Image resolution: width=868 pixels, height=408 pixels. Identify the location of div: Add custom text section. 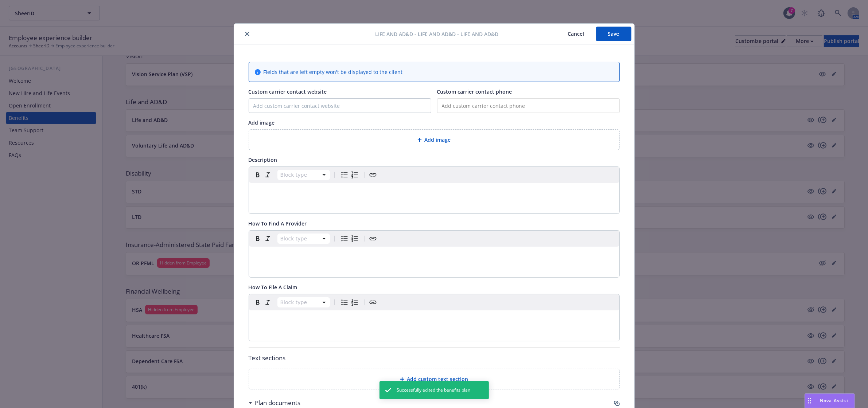
(434, 379).